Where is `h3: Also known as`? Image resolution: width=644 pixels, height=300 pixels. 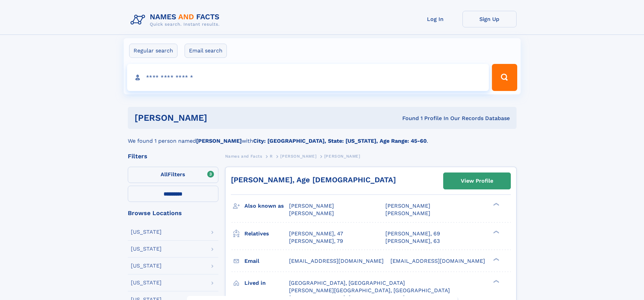 h3: Also known as is located at coordinates (267, 206).